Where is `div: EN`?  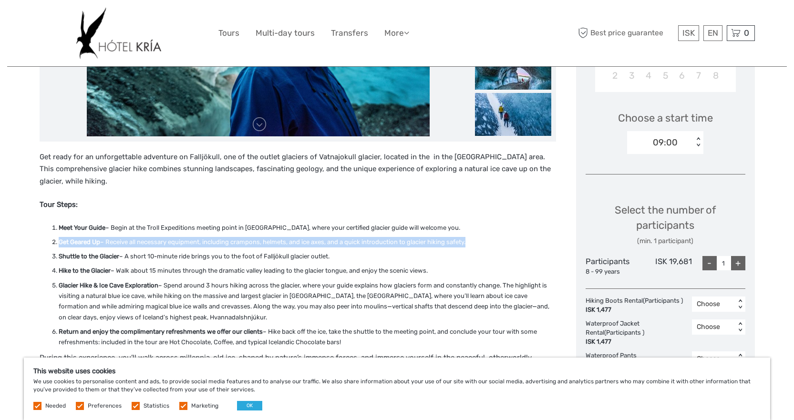
div: EN is located at coordinates (713, 33).